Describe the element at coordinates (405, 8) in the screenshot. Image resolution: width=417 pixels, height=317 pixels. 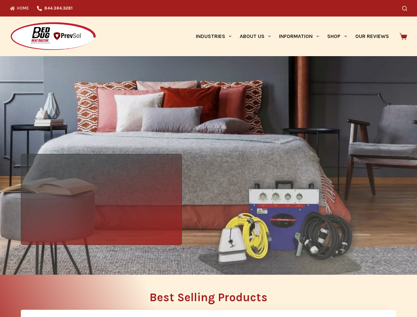
I see `button: Search` at that location.